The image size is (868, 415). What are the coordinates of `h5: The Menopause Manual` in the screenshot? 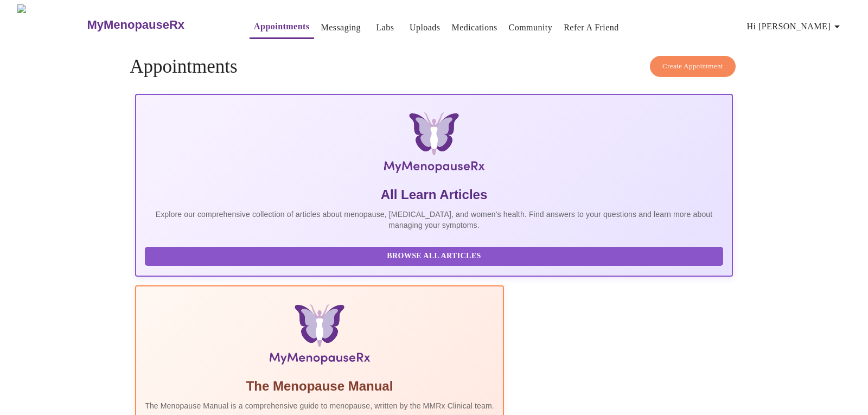 It's located at (319, 386).